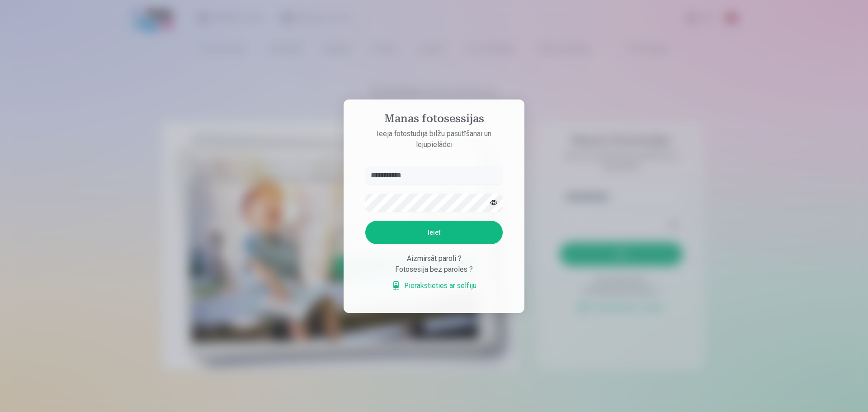  What do you see at coordinates (434, 120) in the screenshot?
I see `h4: Manas fotosessijas` at bounding box center [434, 120].